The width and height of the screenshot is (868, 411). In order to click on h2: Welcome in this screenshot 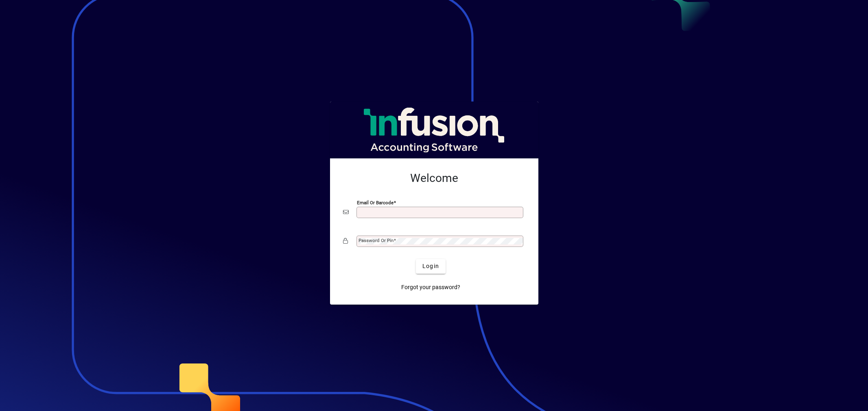, I will do `click(434, 178)`.